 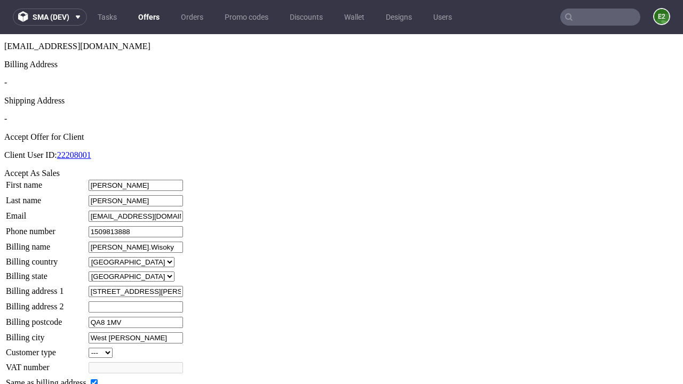 What do you see at coordinates (355, 17) in the screenshot?
I see `a: Wallet` at bounding box center [355, 17].